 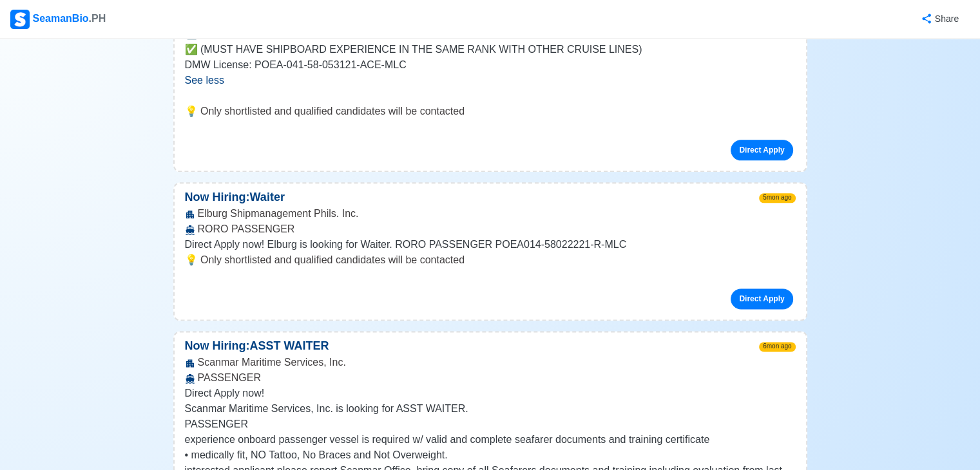 What do you see at coordinates (490, 371) in the screenshot?
I see `div: Scanmar Maritime Services, Inc. PASSENGER` at bounding box center [490, 371].